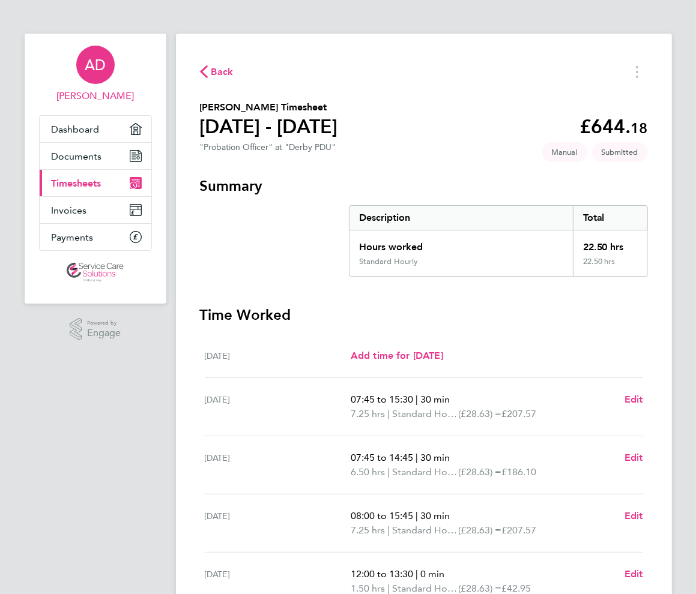 The image size is (696, 594). Describe the element at coordinates (367, 472) in the screenshot. I see `span: 6.50 hrs` at that location.